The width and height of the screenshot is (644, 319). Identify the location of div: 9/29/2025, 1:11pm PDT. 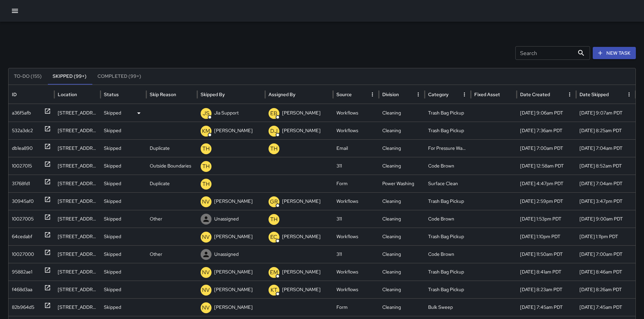
(606, 237).